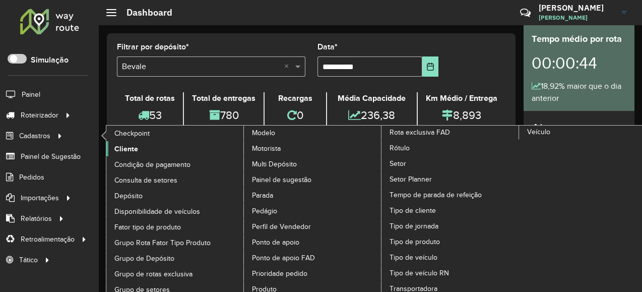  I want to click on a: Setor, so click(450, 163).